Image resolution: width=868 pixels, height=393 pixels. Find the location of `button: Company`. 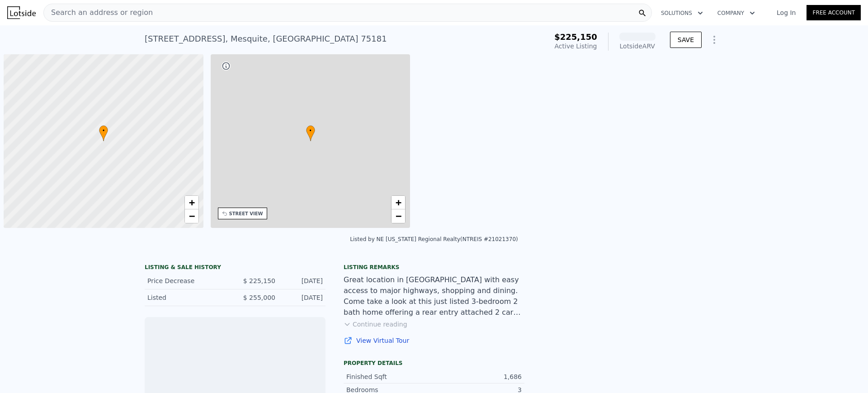

button: Company is located at coordinates (736, 13).